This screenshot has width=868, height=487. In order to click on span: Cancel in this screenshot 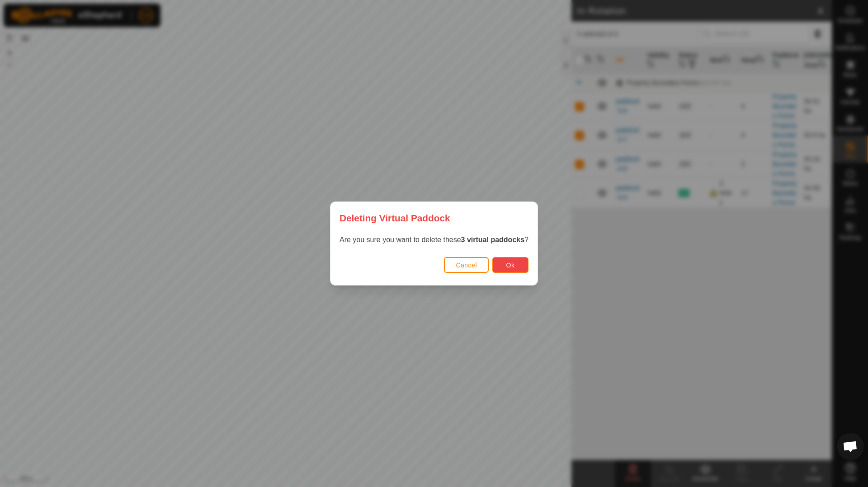, I will do `click(466, 265)`.